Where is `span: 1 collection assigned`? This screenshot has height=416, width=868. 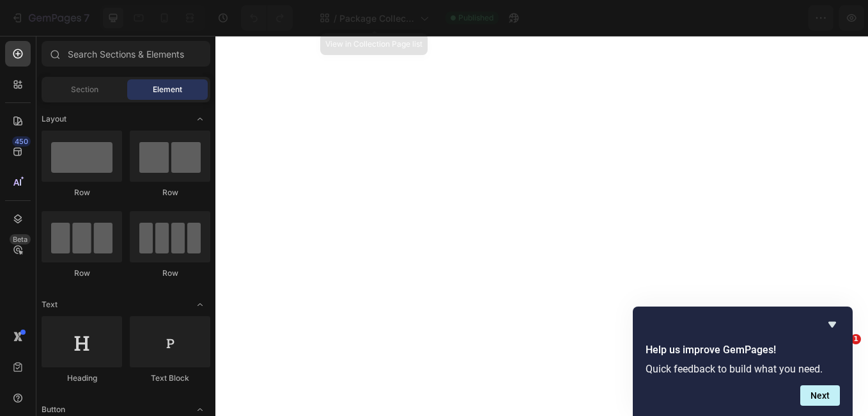
span: 1 collection assigned is located at coordinates (655, 18).